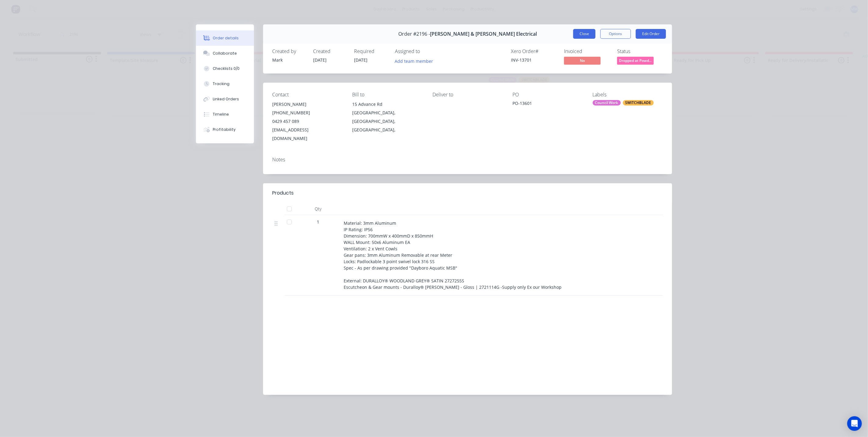 The width and height of the screenshot is (868, 437). What do you see at coordinates (225, 53) in the screenshot?
I see `div: Collaborate` at bounding box center [225, 53].